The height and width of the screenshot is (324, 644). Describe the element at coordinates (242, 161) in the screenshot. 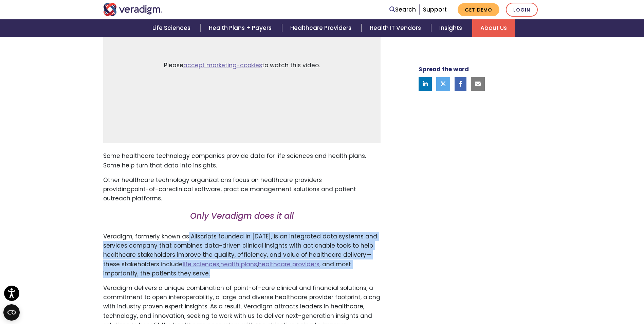

I see `p: Some healthcare technology companies provide data for life sciences and health plans. Some help t...` at that location.